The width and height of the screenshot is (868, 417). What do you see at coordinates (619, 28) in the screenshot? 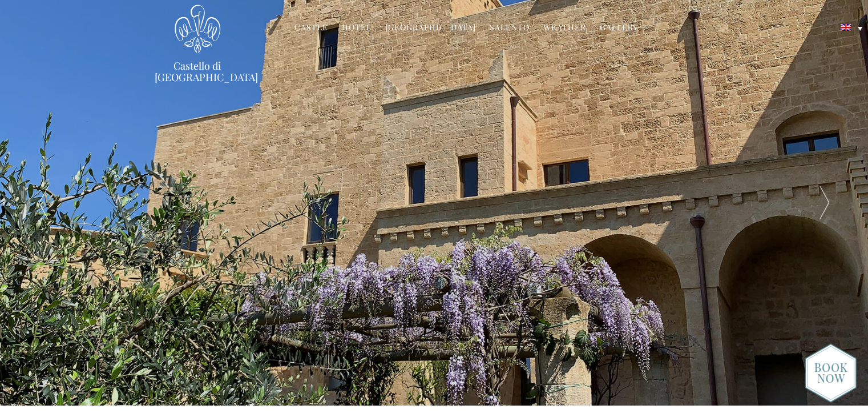
I see `a: Gallery` at bounding box center [619, 28].